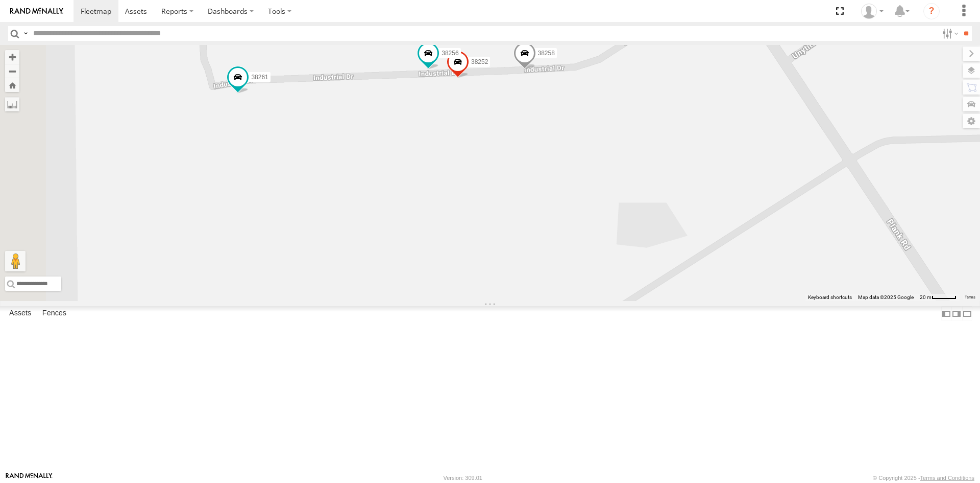 This screenshot has height=483, width=980. I want to click on div: Joann Gibson, so click(872, 11).